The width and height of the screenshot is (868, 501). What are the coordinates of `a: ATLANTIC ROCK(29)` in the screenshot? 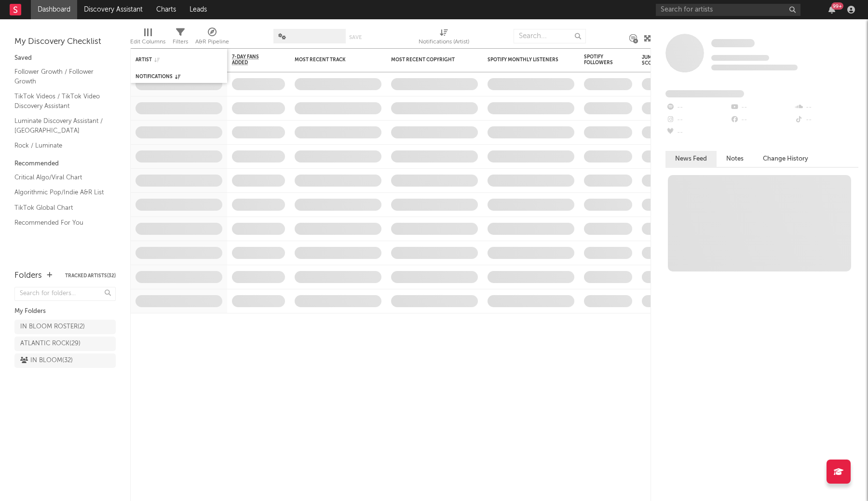 It's located at (65, 344).